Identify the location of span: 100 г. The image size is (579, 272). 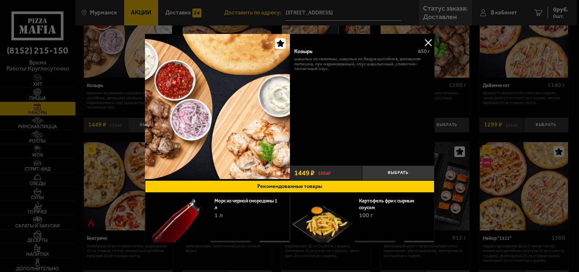
(366, 215).